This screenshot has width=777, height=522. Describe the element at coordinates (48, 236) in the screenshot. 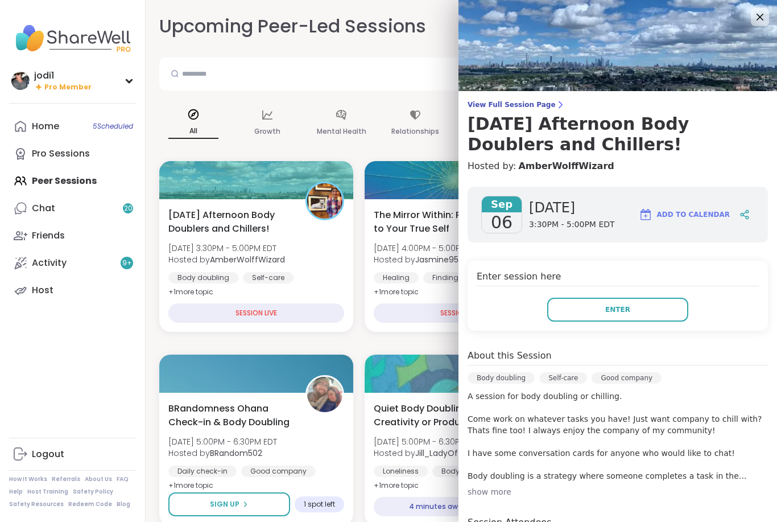

I see `div: Friends` at that location.